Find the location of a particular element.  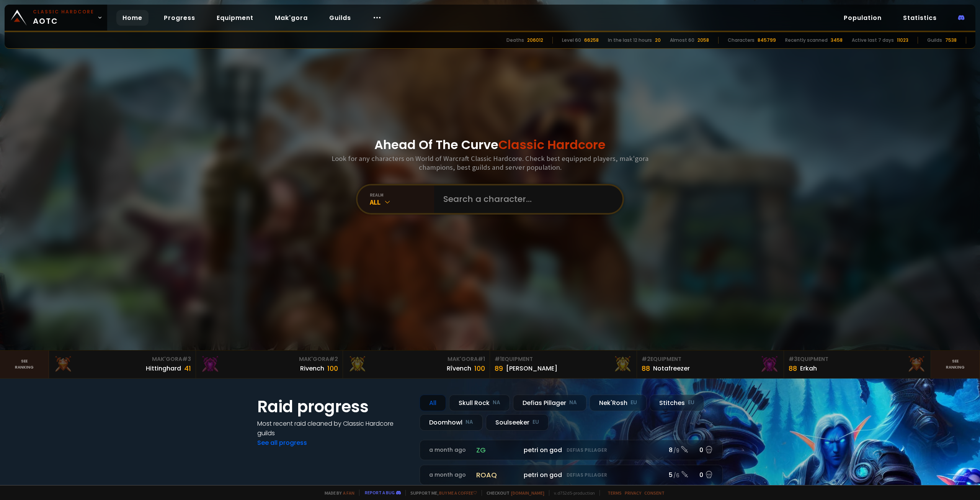

div: Rîvench is located at coordinates (459, 368).